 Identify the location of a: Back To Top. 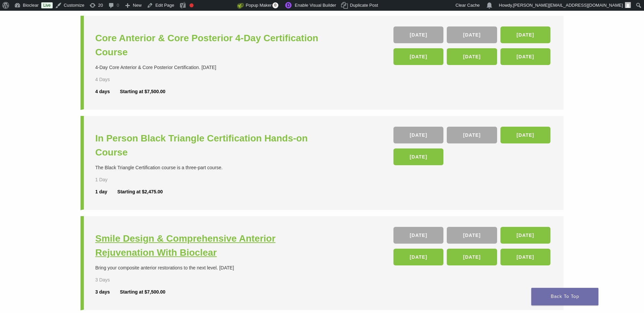
(565, 297).